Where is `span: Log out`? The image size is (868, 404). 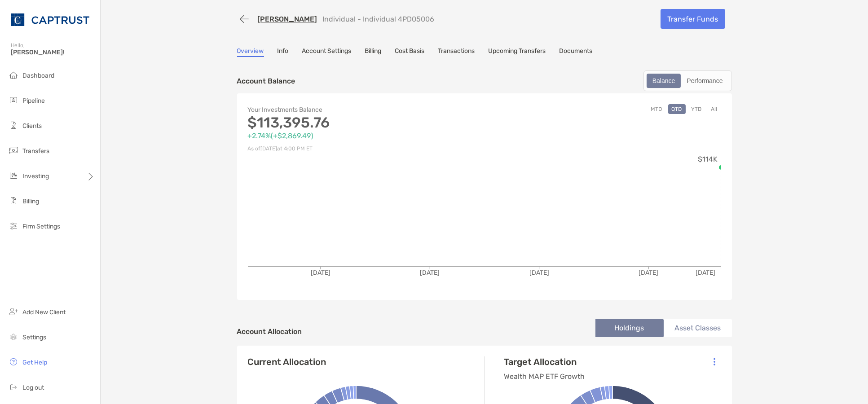
span: Log out is located at coordinates (33, 387).